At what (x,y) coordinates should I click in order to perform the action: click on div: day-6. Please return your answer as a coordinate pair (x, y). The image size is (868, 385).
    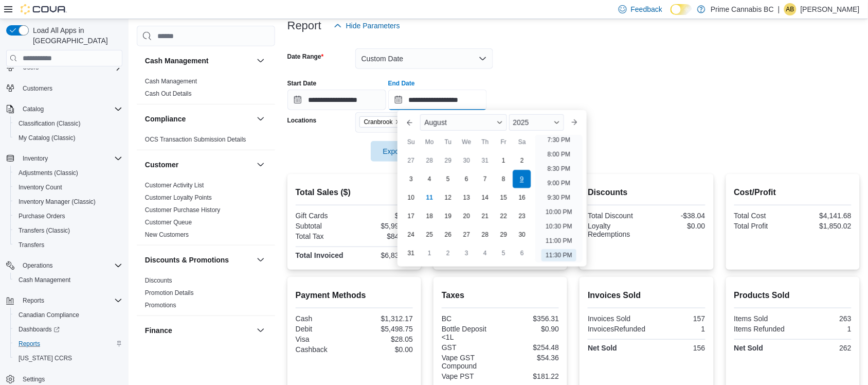
    Looking at the image, I should click on (522, 253).